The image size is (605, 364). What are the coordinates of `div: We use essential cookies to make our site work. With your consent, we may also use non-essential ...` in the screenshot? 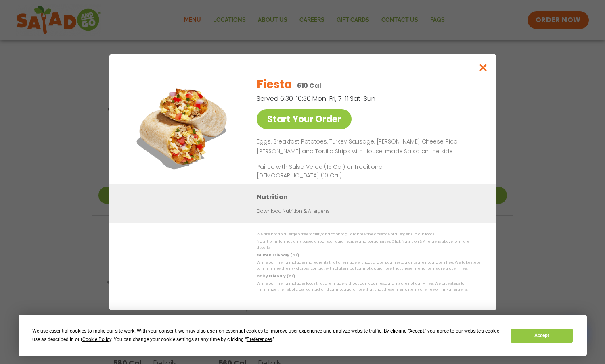 It's located at (266, 336).